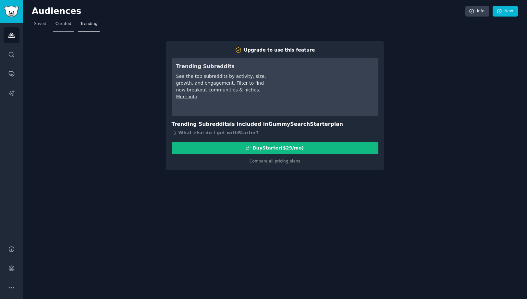 The width and height of the screenshot is (527, 299). Describe the element at coordinates (280, 50) in the screenshot. I see `div: Upgrade to use this feature` at that location.